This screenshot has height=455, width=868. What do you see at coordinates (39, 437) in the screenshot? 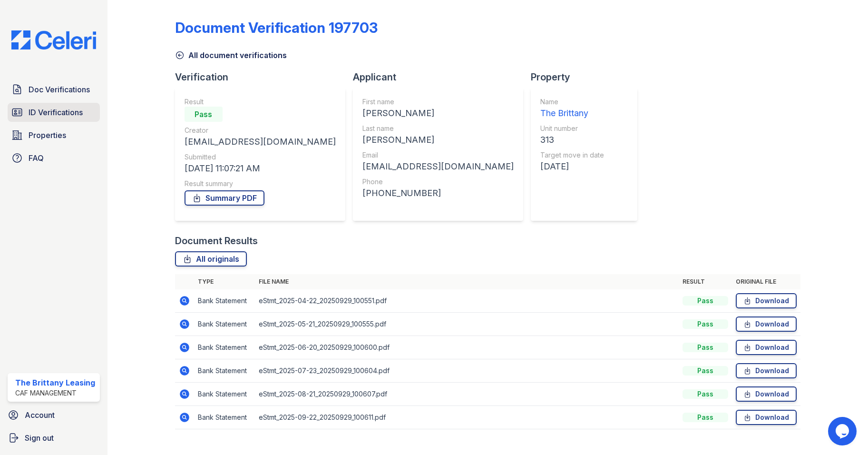
I see `span: Sign out` at bounding box center [39, 437].